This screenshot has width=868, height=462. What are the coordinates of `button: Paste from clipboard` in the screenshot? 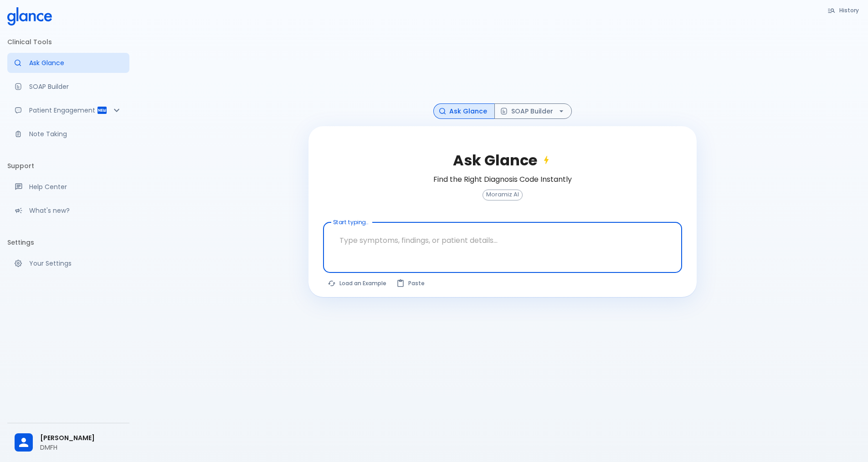 It's located at (411, 283).